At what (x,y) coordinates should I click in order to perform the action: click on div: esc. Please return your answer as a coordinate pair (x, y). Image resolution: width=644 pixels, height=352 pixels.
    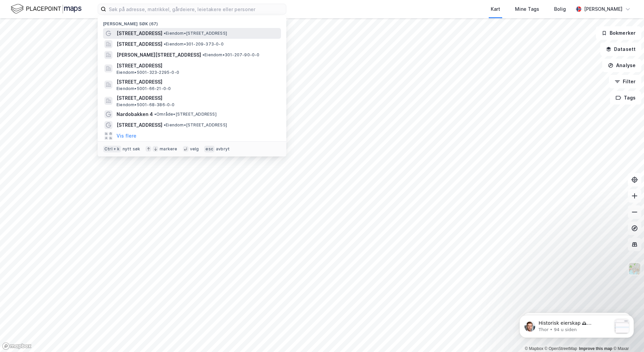
    Looking at the image, I should click on (209, 149).